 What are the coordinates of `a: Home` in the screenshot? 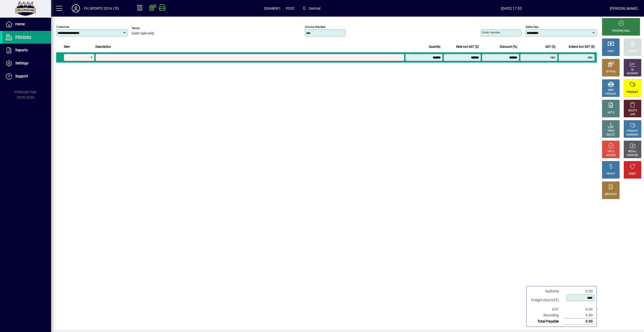 It's located at (27, 24).